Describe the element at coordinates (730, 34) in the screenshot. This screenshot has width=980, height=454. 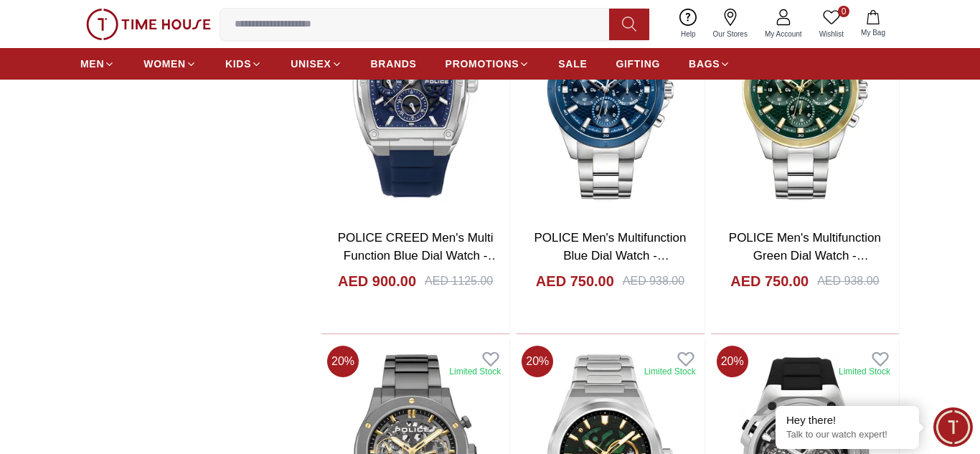
I see `span: Our Stores` at that location.